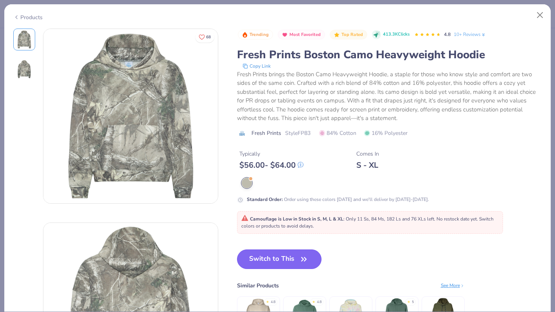 The width and height of the screenshot is (555, 312). What do you see at coordinates (540, 15) in the screenshot?
I see `button: Close` at bounding box center [540, 15].